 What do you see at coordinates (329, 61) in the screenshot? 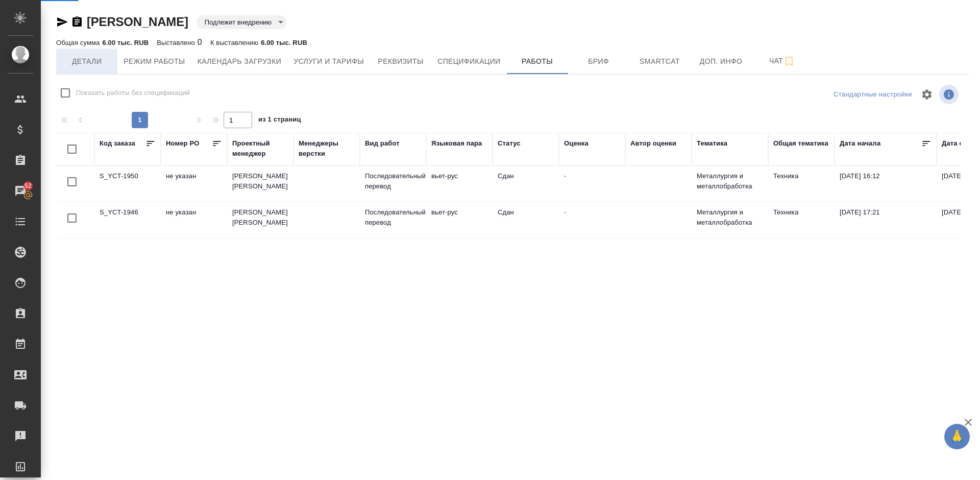
I see `span: Услуги и тарифы` at bounding box center [329, 61].